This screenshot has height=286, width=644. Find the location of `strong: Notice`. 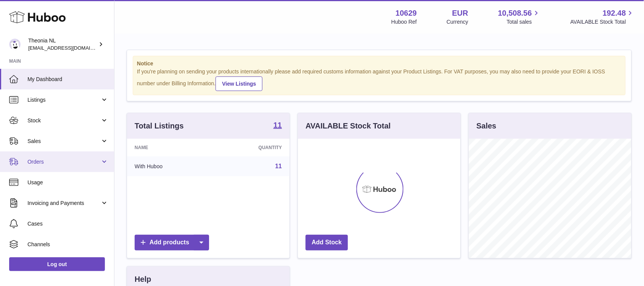

strong: Notice is located at coordinates (379, 63).